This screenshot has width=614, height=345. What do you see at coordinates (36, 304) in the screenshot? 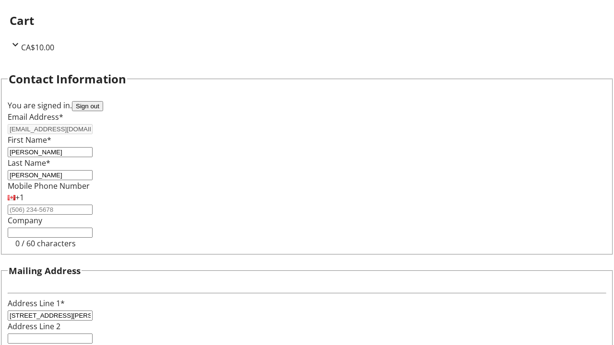
I see `label: Address Line 1*` at bounding box center [36, 304].